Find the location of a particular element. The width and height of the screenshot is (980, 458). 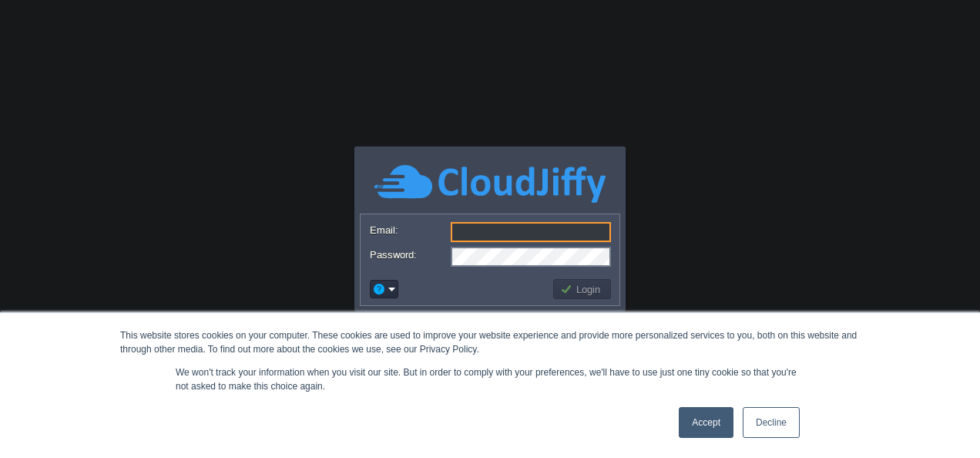

a: Accept is located at coordinates (706, 422).